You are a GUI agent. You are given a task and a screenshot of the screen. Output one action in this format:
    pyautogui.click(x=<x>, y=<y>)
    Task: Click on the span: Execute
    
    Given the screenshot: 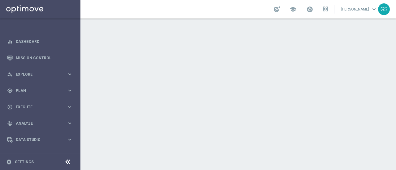 What is the action you would take?
    pyautogui.click(x=41, y=107)
    